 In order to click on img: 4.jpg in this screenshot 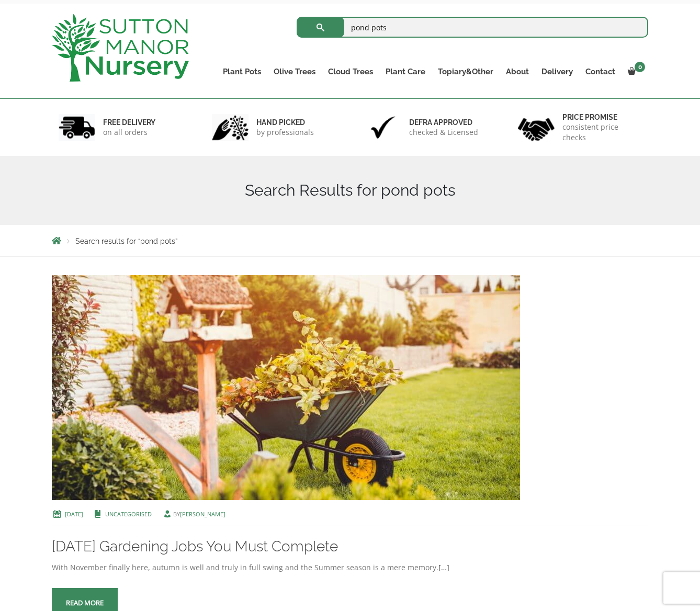, I will do `click(536, 127)`.